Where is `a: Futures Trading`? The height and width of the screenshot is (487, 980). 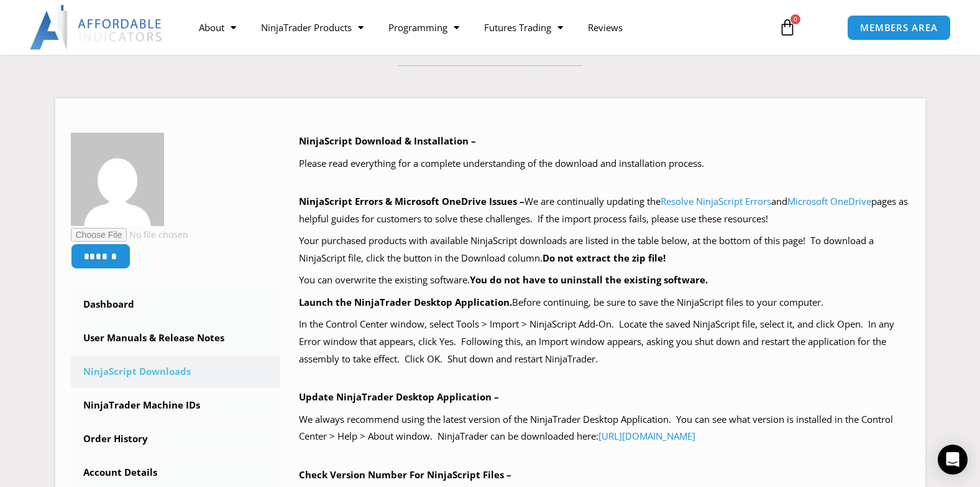 a: Futures Trading is located at coordinates (523, 28).